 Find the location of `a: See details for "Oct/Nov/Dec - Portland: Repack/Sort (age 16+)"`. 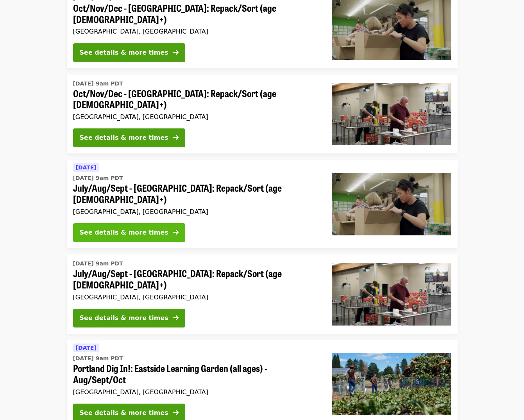

a: See details for "Oct/Nov/Dec - Portland: Repack/Sort (age 16+)" is located at coordinates (262, 114).